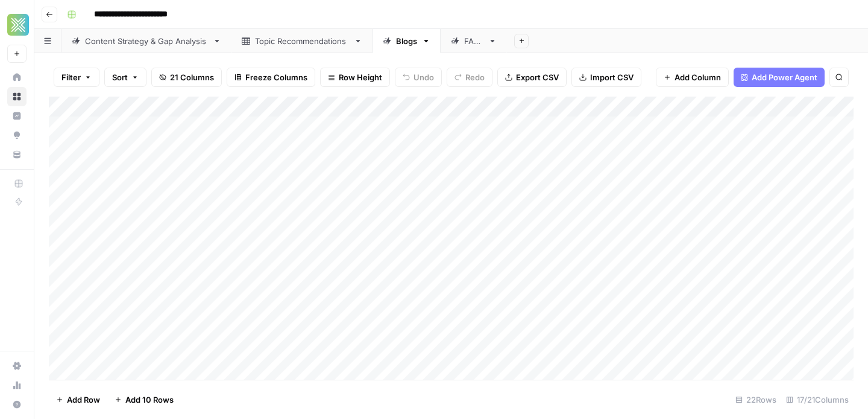 The image size is (868, 419). What do you see at coordinates (149, 400) in the screenshot?
I see `span: Add 10 Rows` at bounding box center [149, 400].